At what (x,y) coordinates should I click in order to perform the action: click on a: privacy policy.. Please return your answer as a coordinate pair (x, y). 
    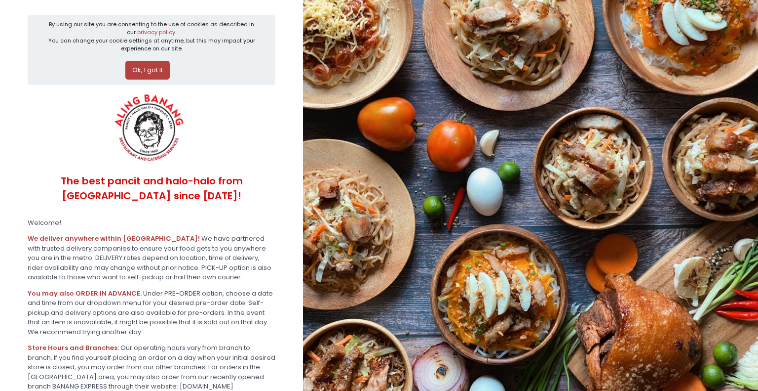
    Looking at the image, I should click on (157, 32).